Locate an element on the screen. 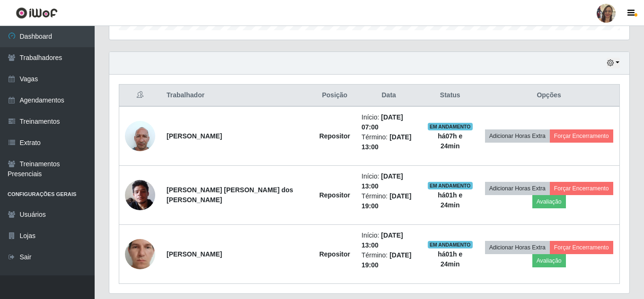 The image size is (644, 299). img: CoreUI Logo is located at coordinates (37, 13).